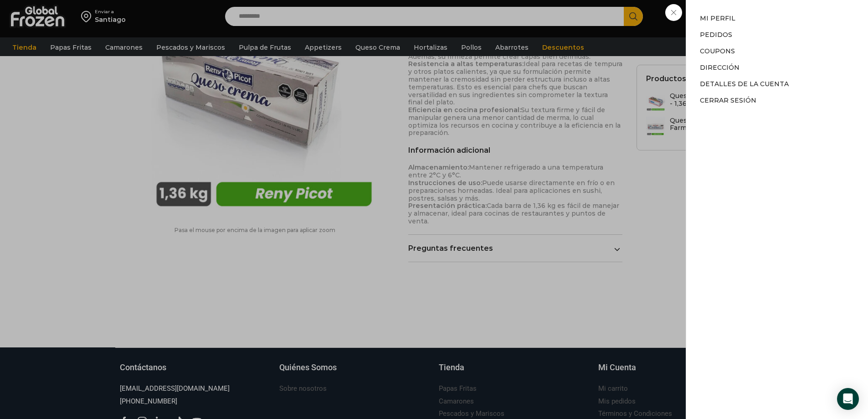 The image size is (868, 419). I want to click on a: Coupons, so click(717, 51).